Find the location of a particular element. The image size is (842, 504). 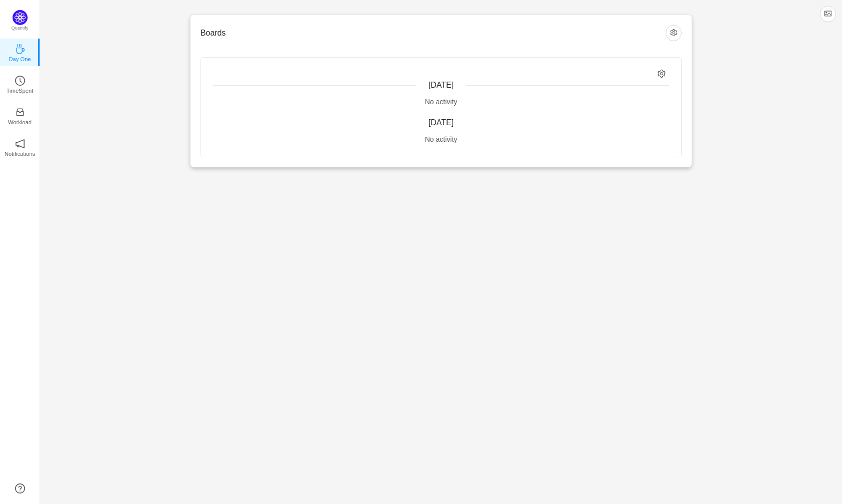

p: Workload is located at coordinates (20, 122).